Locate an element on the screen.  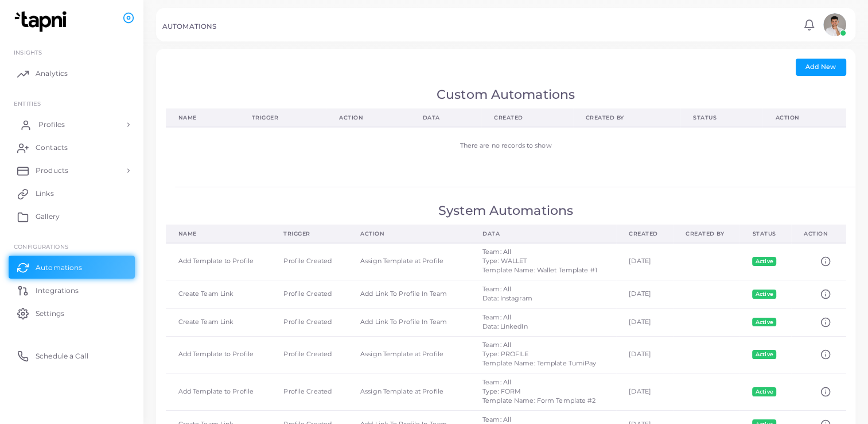
span: Products is located at coordinates (52, 171).